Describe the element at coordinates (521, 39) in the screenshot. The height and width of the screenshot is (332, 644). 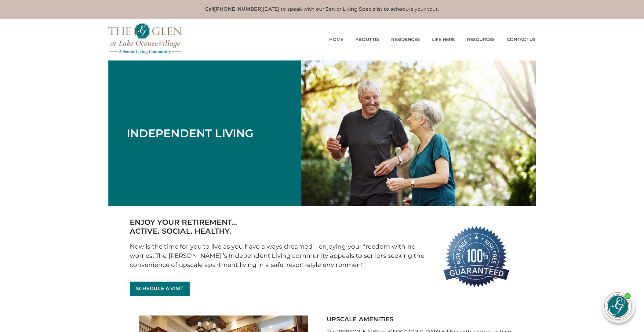
I see `a: Contact Us` at that location.